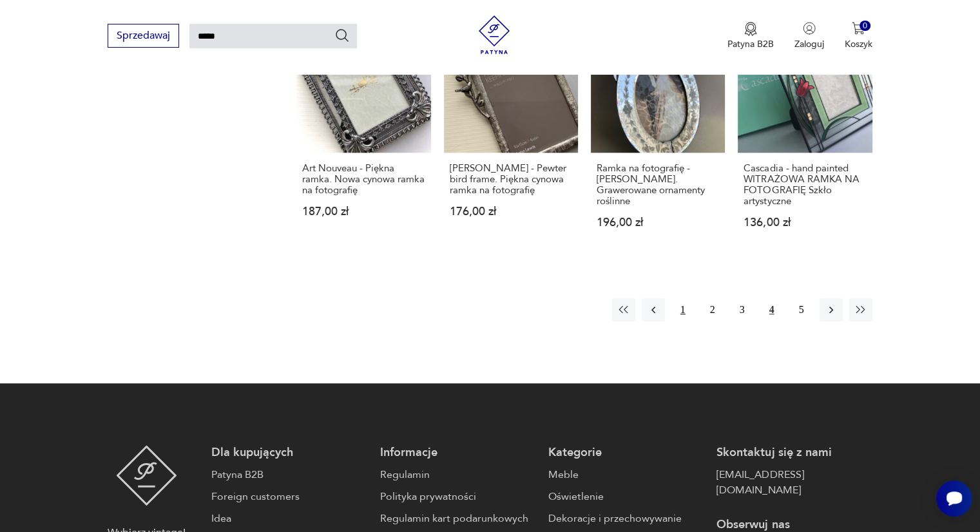  Describe the element at coordinates (865, 26) in the screenshot. I see `div: 0` at that location.